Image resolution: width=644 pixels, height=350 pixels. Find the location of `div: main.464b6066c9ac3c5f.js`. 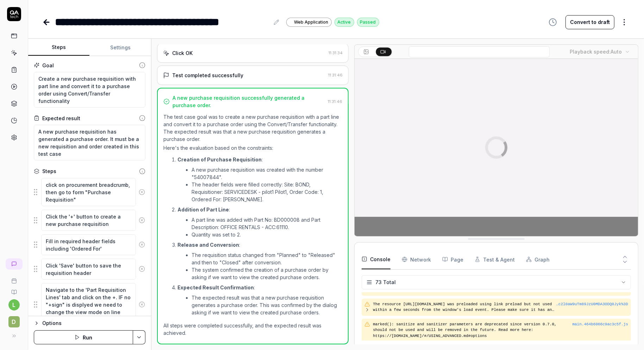

div: main.464b6066c9ac3c5f.js is located at coordinates (600, 324).